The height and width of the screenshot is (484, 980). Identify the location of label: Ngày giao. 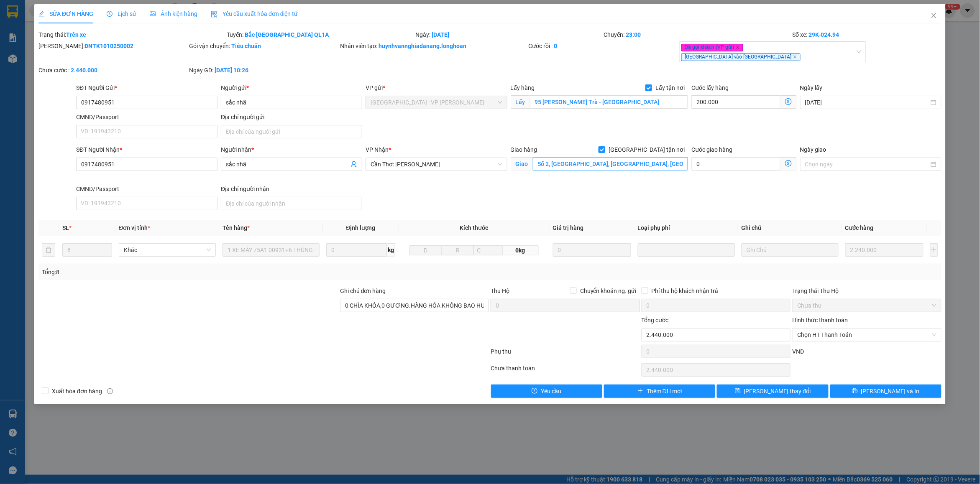
(813, 150).